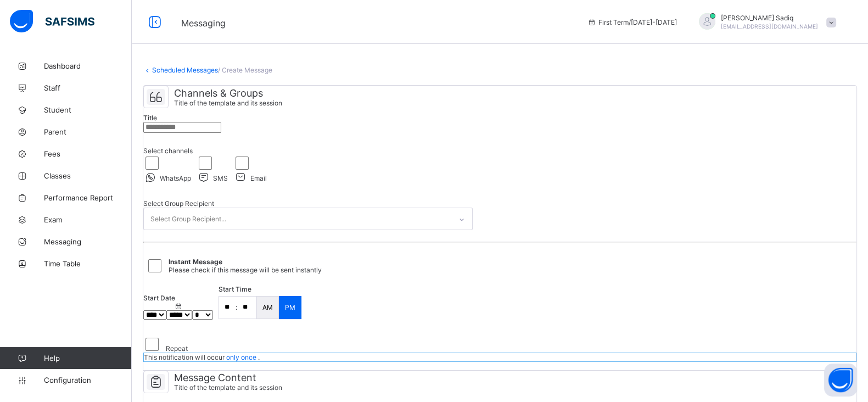 This screenshot has width=868, height=402. Describe the element at coordinates (202, 357) in the screenshot. I see `span: This notification will occur .` at that location.